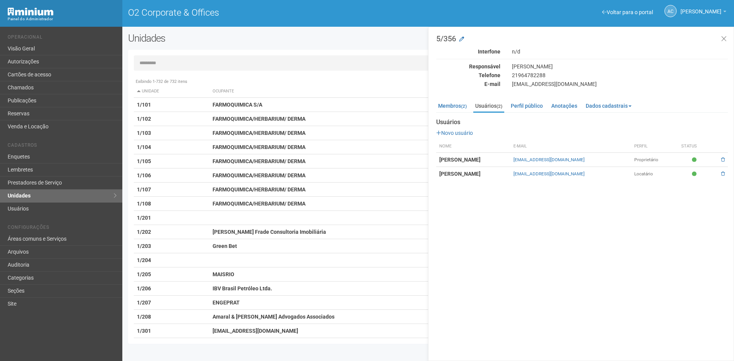 Image resolution: width=734 pixels, height=361 pixels. Describe the element at coordinates (695, 147) in the screenshot. I see `th: Status` at that location.